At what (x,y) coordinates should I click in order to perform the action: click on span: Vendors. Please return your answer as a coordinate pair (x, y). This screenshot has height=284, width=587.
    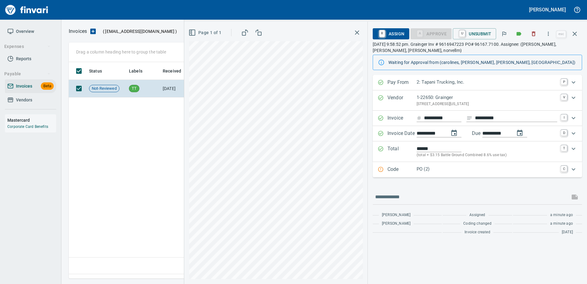
    Looking at the image, I should click on (24, 100).